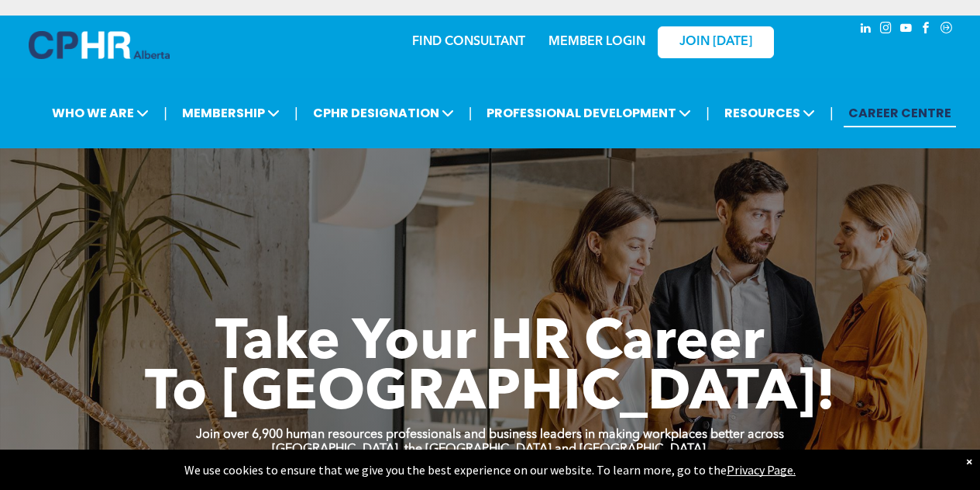 The height and width of the screenshot is (490, 980). I want to click on a: instagram, so click(887, 30).